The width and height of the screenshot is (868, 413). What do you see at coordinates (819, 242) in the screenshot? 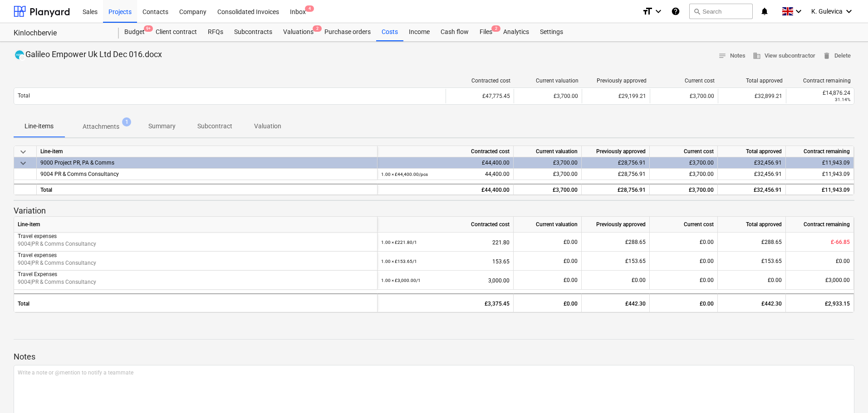
I see `div: £-66.85` at bounding box center [819, 242].